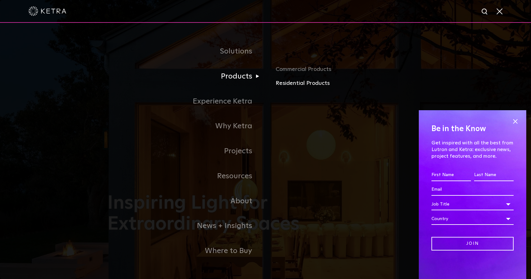 The height and width of the screenshot is (279, 531). What do you see at coordinates (47, 11) in the screenshot?
I see `img: ketra-logo-2019-white` at bounding box center [47, 11].